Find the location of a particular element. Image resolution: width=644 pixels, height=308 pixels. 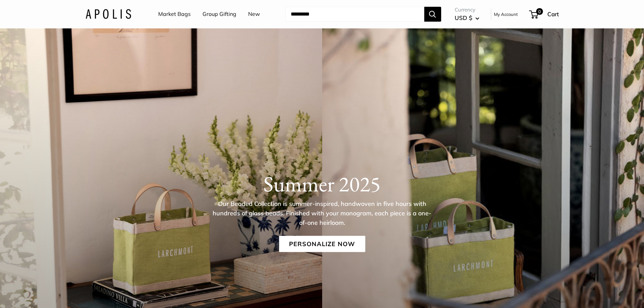

a: My Account is located at coordinates (506, 14).